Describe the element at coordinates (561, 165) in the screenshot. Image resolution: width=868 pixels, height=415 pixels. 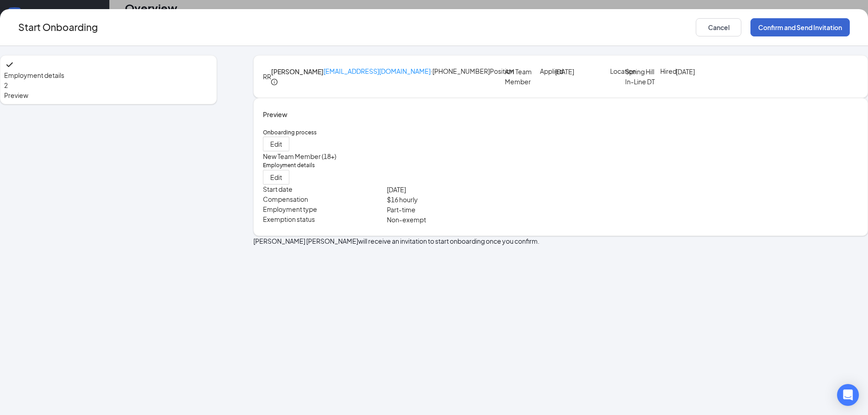
I see `h5: Employment details` at that location.